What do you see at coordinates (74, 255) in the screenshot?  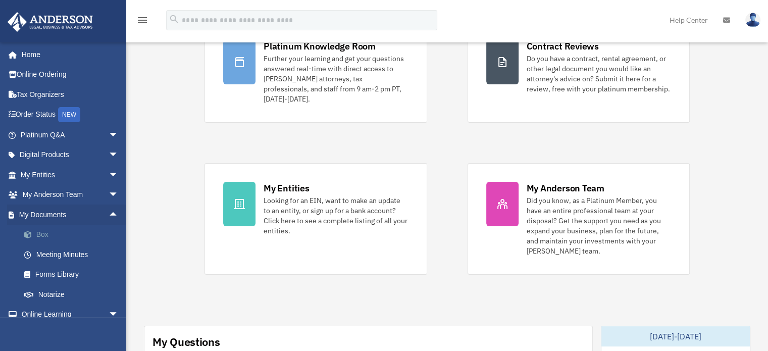 I see `a: Meeting Minutes` at bounding box center [74, 255].